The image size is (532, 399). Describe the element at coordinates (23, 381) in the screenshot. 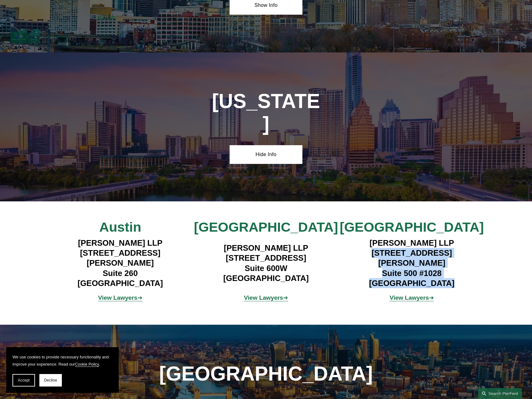

I see `span: Accept` at that location.